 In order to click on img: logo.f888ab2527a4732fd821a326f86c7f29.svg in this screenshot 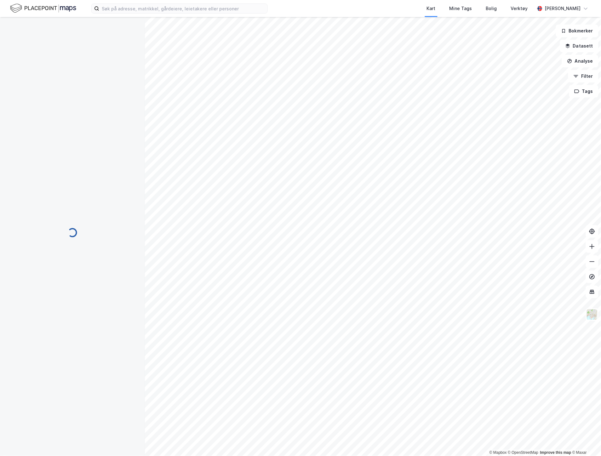, I will do `click(43, 8)`.